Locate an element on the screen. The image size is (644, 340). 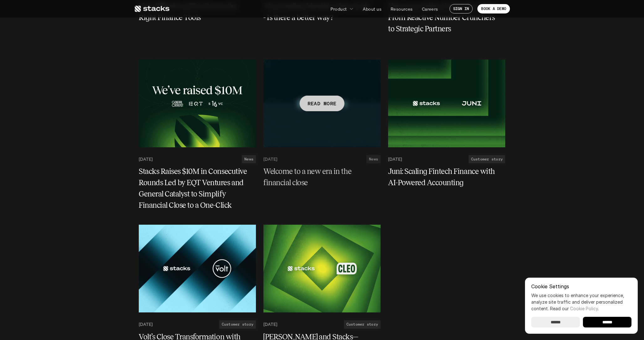
a: Welcome to a new era in the financial close is located at coordinates (322, 177).